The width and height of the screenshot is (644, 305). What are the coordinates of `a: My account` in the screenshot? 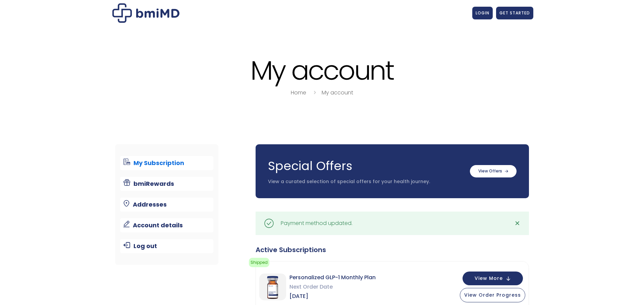 It's located at (337, 92).